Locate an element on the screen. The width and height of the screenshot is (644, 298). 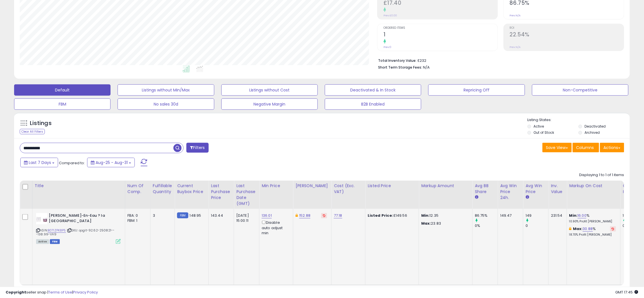
button: Negative Margin is located at coordinates (269, 104).